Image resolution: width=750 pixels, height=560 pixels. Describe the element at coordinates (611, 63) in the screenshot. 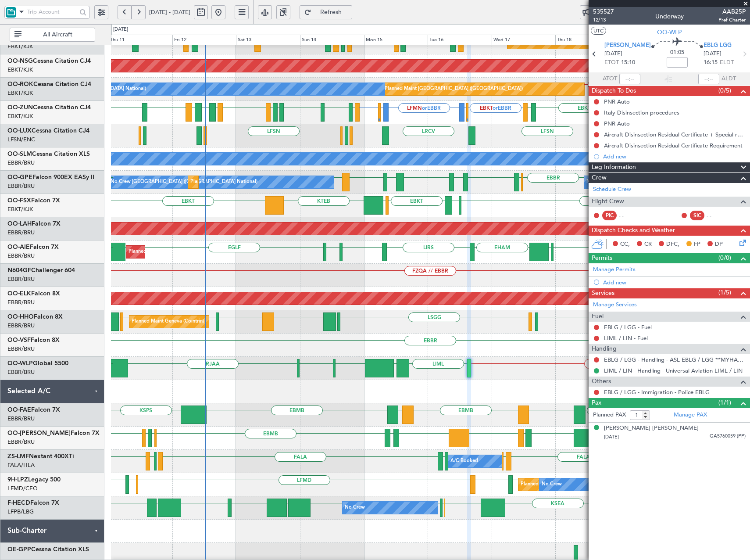

I see `span: ETOT` at that location.